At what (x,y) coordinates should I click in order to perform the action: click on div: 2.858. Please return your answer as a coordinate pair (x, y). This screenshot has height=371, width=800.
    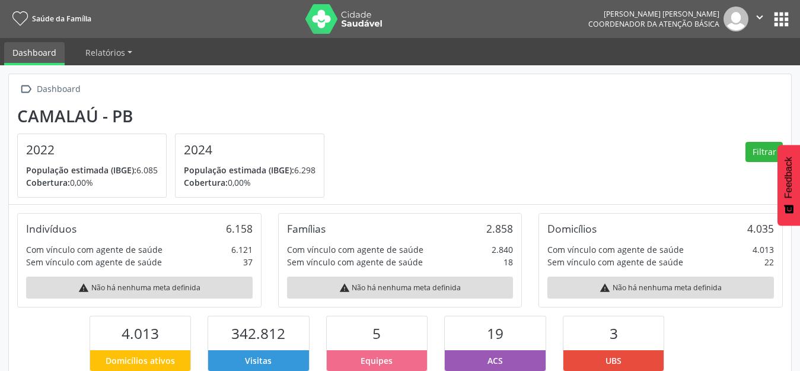
    Looking at the image, I should click on (500, 228).